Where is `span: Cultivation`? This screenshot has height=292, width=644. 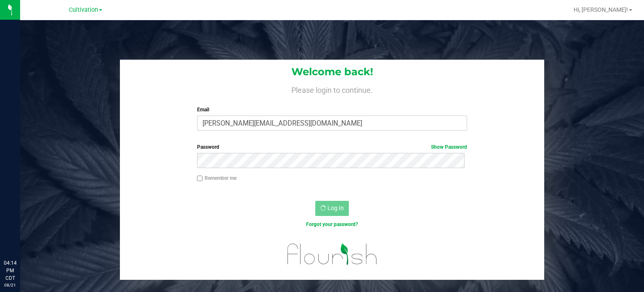 span: Cultivation is located at coordinates (83, 10).